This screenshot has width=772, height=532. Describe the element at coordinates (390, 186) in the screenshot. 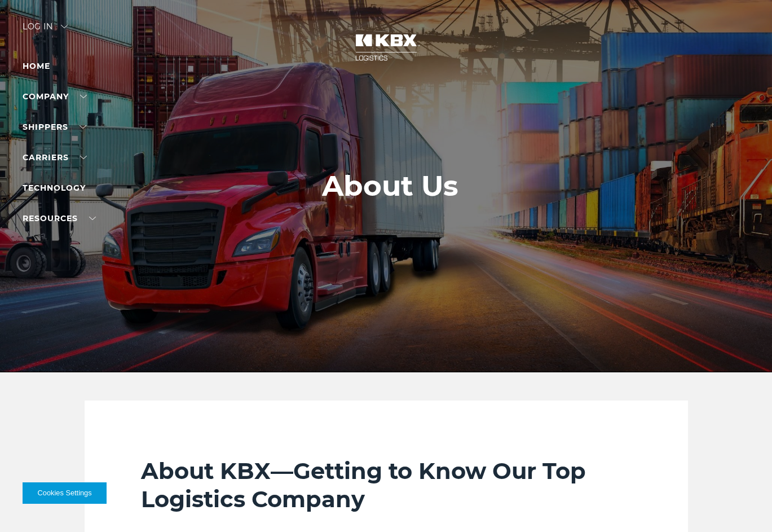

I see `h1: About Us` at that location.